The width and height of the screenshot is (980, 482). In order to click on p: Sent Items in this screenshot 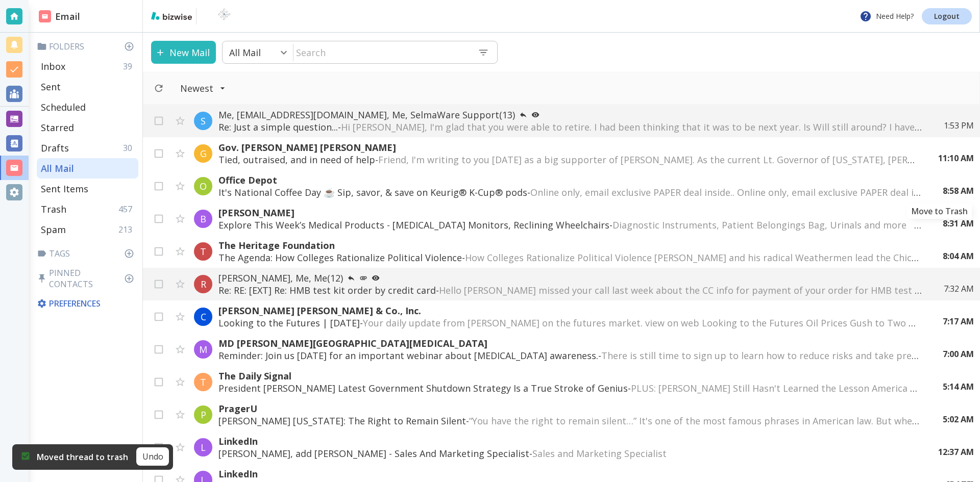, I will do `click(64, 189)`.